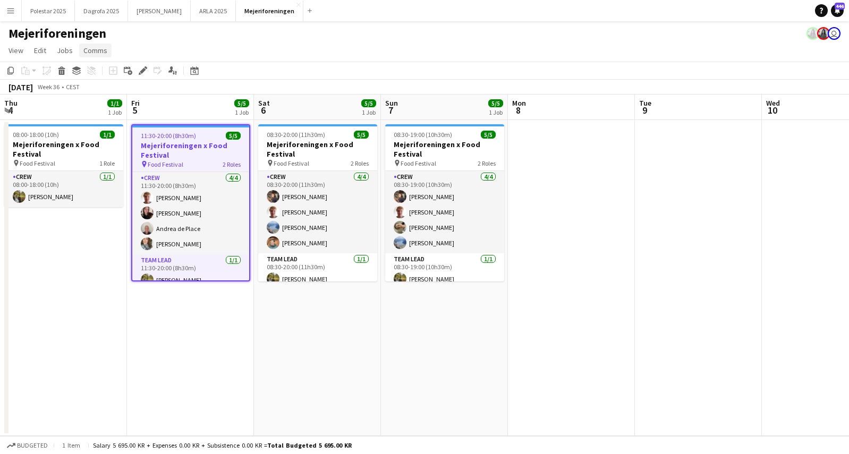  What do you see at coordinates (263, 110) in the screenshot?
I see `span: 6` at bounding box center [263, 110].